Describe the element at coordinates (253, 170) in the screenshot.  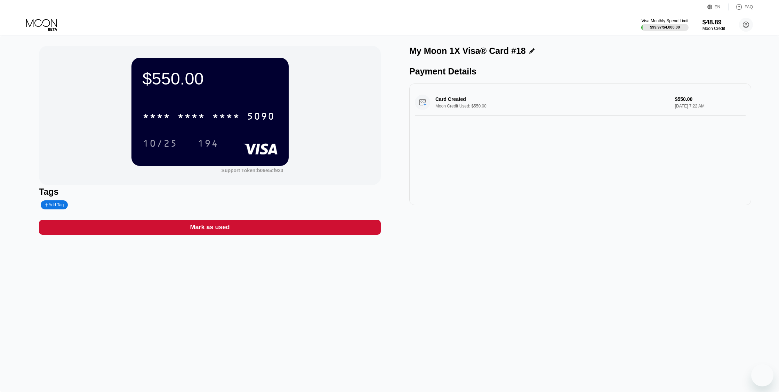
I see `div: Support Token: b06e5cf923` at that location.